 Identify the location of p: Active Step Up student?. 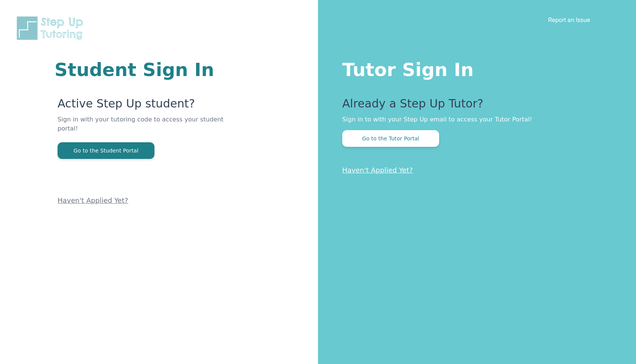
(143, 106).